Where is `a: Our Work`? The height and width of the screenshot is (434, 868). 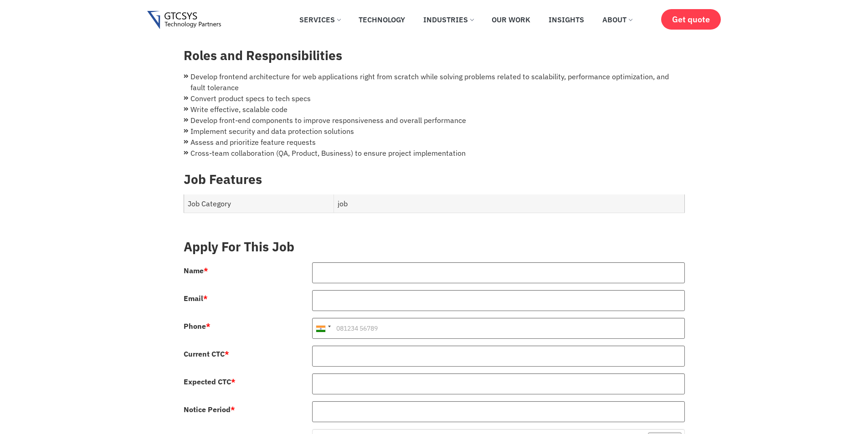
a: Our Work is located at coordinates (510, 19).